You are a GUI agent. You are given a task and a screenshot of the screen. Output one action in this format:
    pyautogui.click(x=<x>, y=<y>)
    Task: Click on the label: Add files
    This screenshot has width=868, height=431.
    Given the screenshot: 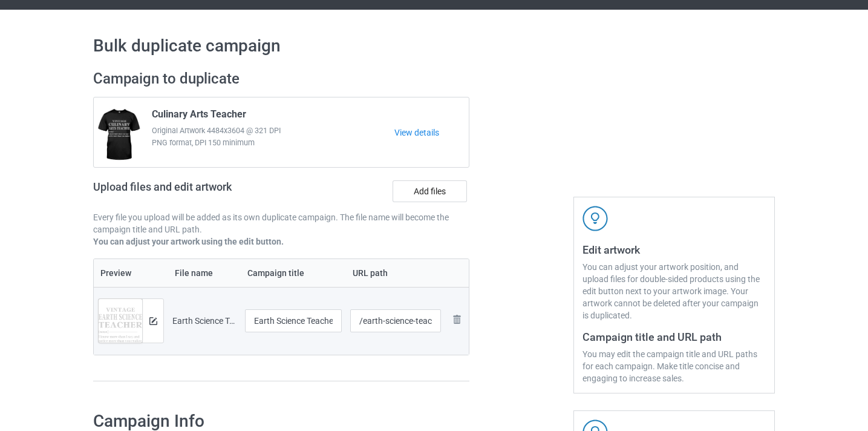 What is the action you would take?
    pyautogui.click(x=430, y=192)
    